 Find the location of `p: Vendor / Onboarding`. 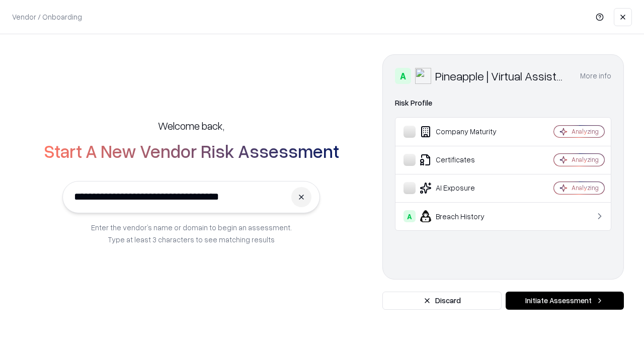

p: Vendor / Onboarding is located at coordinates (47, 17).